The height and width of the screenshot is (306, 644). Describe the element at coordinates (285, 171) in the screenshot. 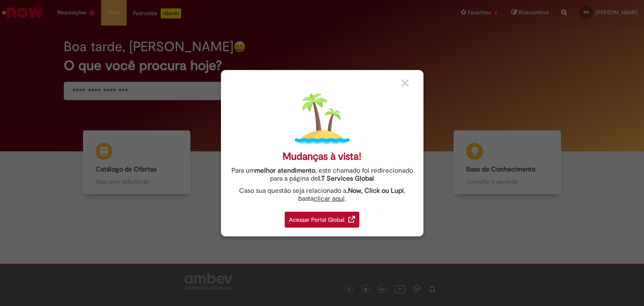

I see `strong: melhor atendimento` at that location.